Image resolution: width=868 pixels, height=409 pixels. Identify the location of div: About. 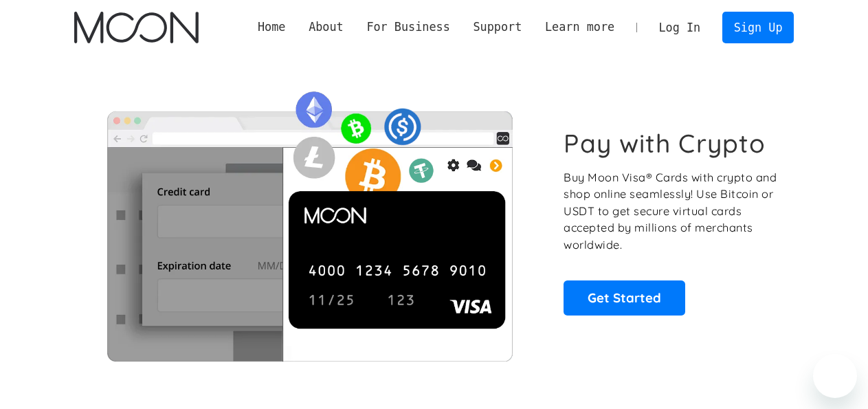
(326, 27).